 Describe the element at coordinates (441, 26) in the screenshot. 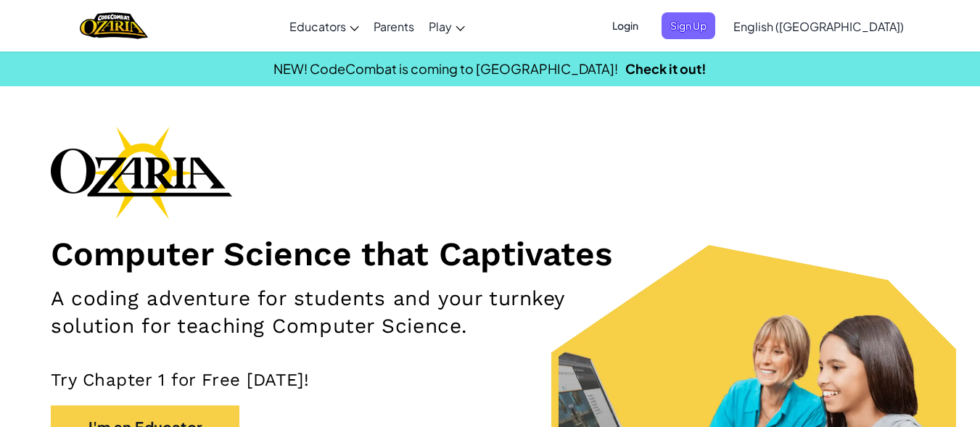

I see `span: Play` at that location.